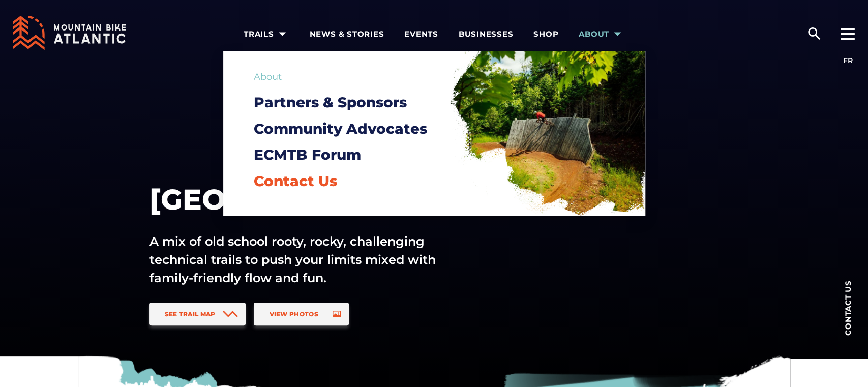  I want to click on a: Community Advocates, so click(353, 129).